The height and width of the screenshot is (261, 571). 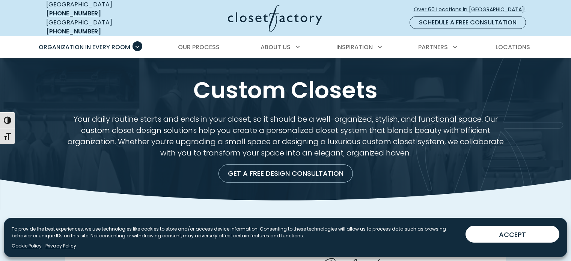 What do you see at coordinates (276, 47) in the screenshot?
I see `span: About Us` at bounding box center [276, 47].